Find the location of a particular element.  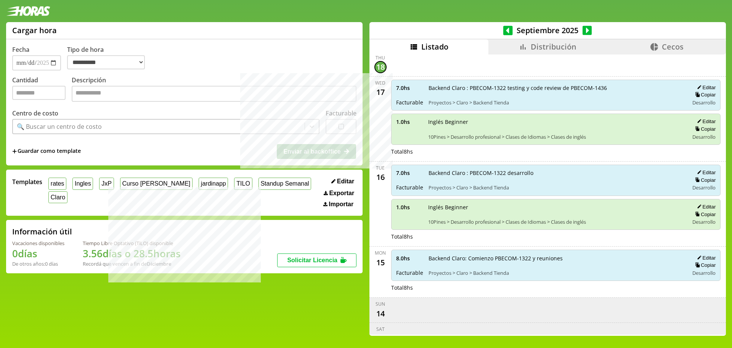

h1: 3.56 días o 28.5 horas is located at coordinates (132, 254).